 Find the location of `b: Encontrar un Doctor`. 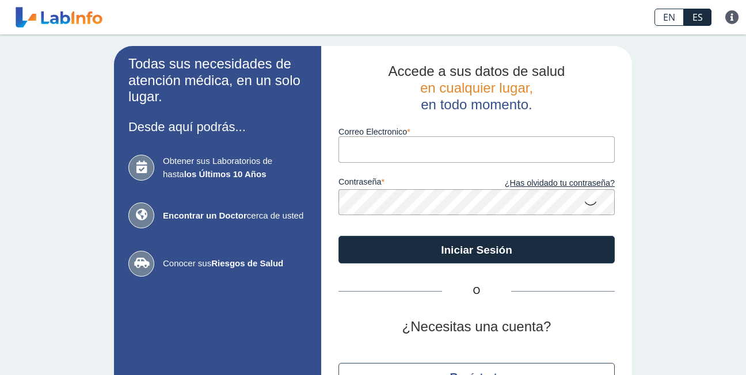

b: Encontrar un Doctor is located at coordinates (205, 215).